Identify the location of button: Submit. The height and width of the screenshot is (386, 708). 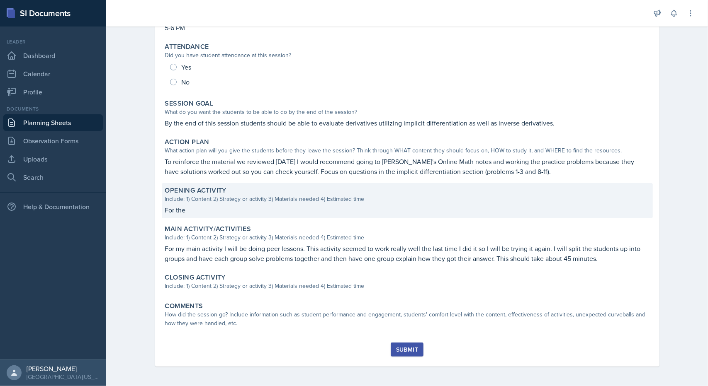
(407, 350).